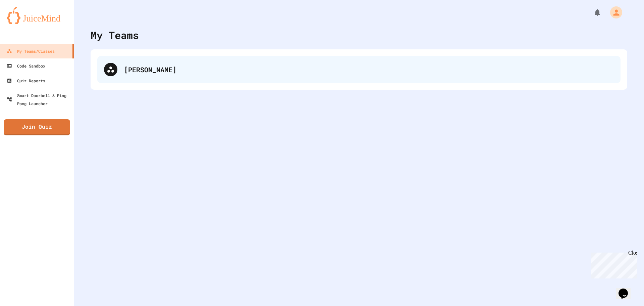  What do you see at coordinates (37, 127) in the screenshot?
I see `a: Join Quiz` at bounding box center [37, 127].